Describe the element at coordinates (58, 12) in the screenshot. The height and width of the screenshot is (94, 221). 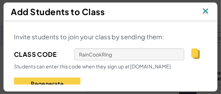
I see `span: Add Students to Class` at that location.